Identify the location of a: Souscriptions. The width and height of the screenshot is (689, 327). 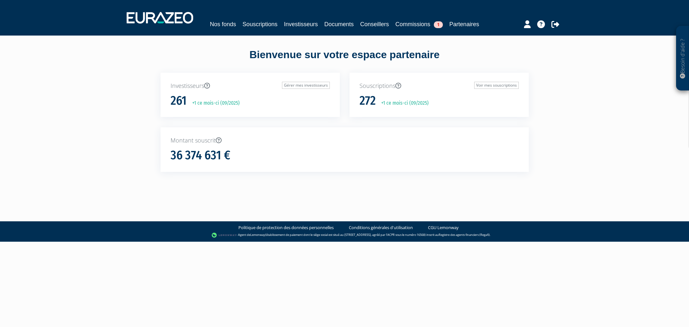
(260, 24).